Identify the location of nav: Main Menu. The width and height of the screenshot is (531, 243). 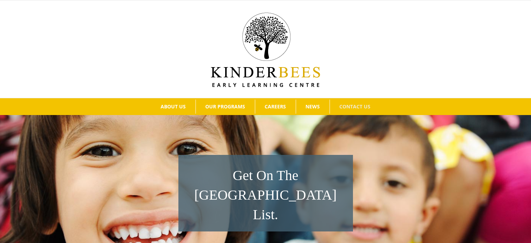
(265, 107).